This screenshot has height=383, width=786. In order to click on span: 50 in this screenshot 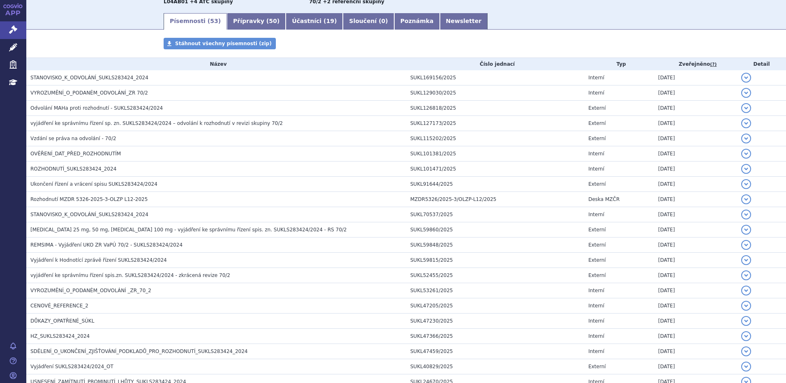, I will do `click(273, 21)`.